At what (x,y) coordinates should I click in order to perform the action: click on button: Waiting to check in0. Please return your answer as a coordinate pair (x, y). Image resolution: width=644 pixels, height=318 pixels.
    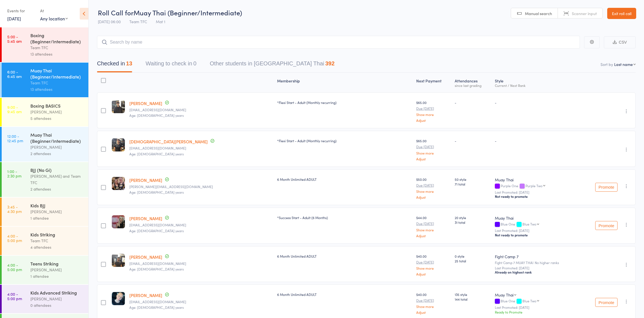
    Looking at the image, I should click on (171, 65).